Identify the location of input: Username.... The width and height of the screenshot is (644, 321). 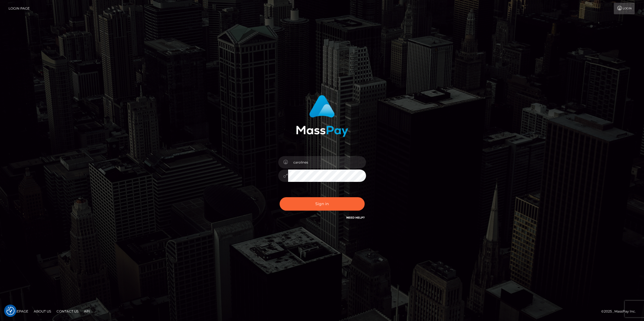
(327, 162).